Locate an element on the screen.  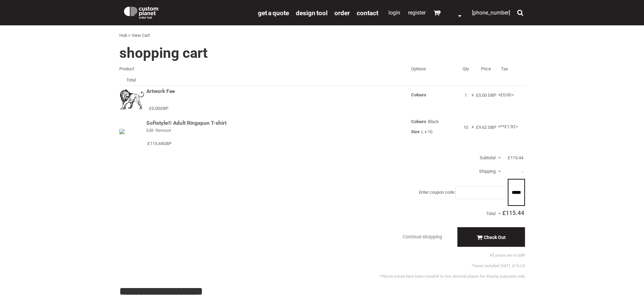
div: Options is located at coordinates (435, 69).